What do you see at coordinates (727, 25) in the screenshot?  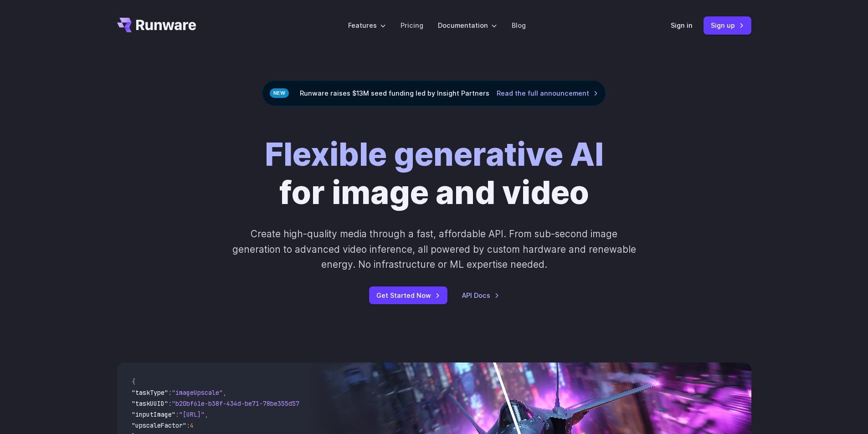 I see `a: Sign up` at bounding box center [727, 25].